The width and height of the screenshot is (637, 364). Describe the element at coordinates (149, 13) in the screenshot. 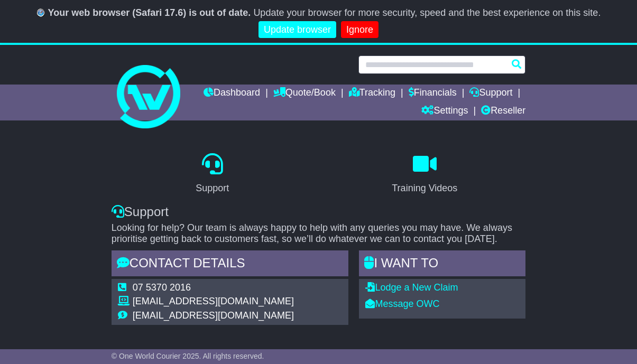

I see `b: Your web browser (Safari 17.6) is out of date.` at that location.